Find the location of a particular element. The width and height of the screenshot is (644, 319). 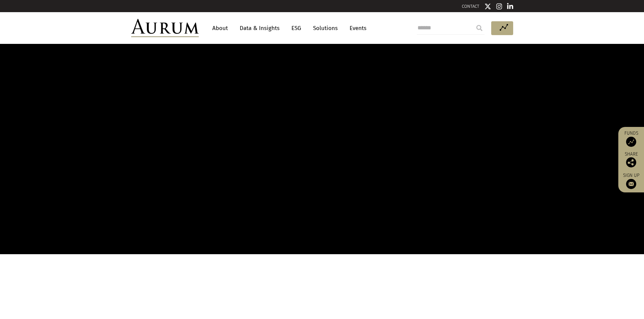

img: Twitter icon is located at coordinates (488, 7).